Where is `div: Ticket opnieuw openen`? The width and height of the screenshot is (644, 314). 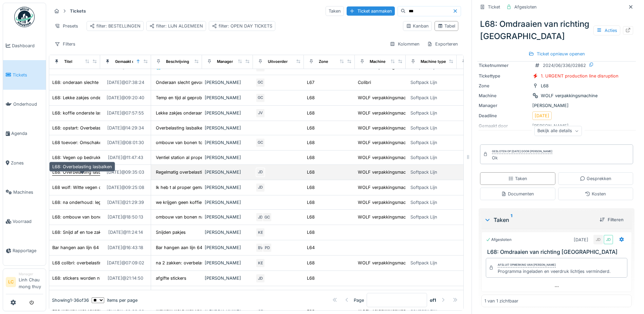
div: Ticket opnieuw openen is located at coordinates (557, 53).